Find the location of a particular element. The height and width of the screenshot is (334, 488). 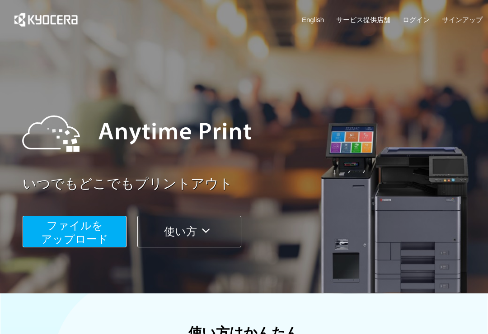

a: English is located at coordinates (313, 19).